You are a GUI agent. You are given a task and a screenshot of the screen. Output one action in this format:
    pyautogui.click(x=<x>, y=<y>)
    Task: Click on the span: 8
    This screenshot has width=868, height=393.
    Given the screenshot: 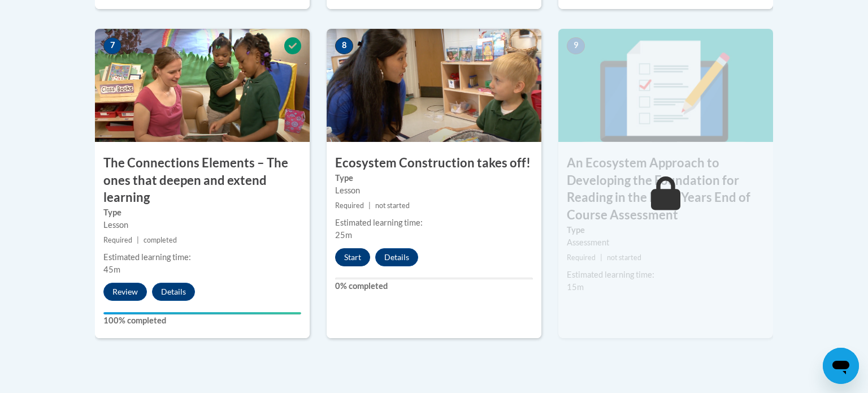 What is the action you would take?
    pyautogui.click(x=344, y=46)
    